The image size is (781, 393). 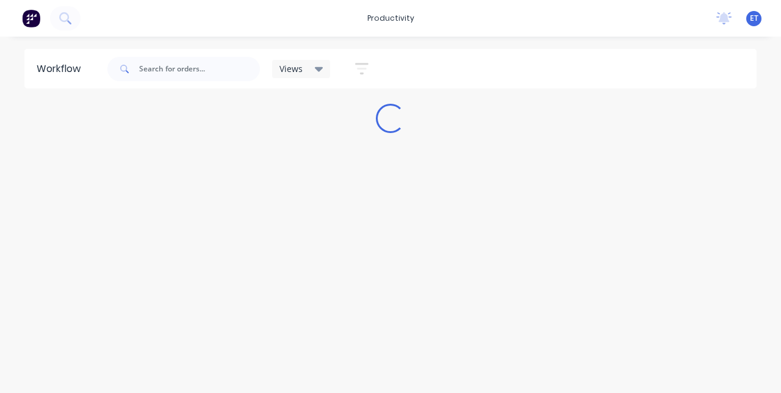 I want to click on div: productivity, so click(x=391, y=18).